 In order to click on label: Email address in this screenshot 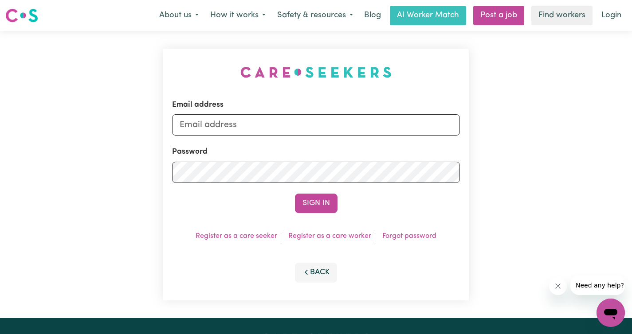, I will do `click(198, 105)`.